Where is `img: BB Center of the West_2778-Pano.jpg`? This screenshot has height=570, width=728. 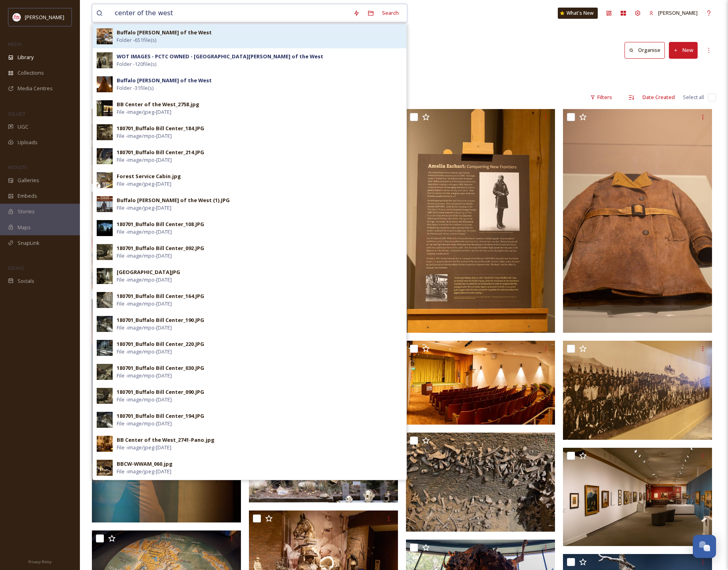
img: BB Center of the West_2778-Pano.jpg is located at coordinates (637, 497).